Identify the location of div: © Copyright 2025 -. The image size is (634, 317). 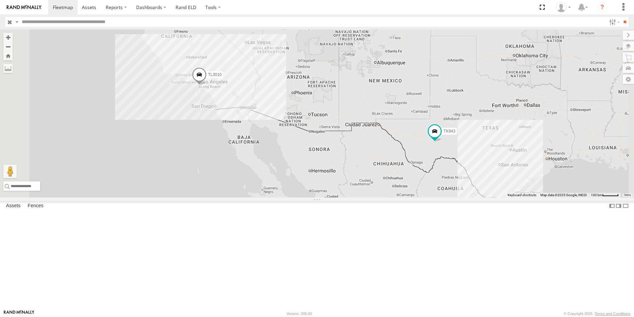
(597, 314).